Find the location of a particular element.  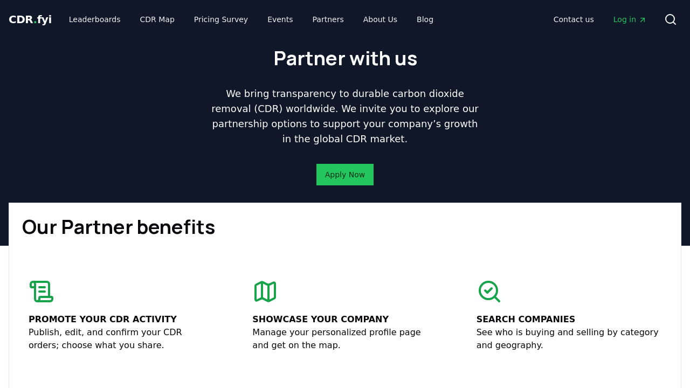

span: CDR fyi is located at coordinates (30, 19).